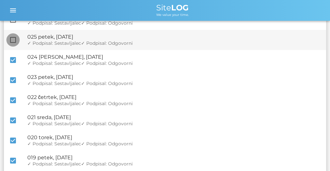  I want to click on b: LOG, so click(180, 7).